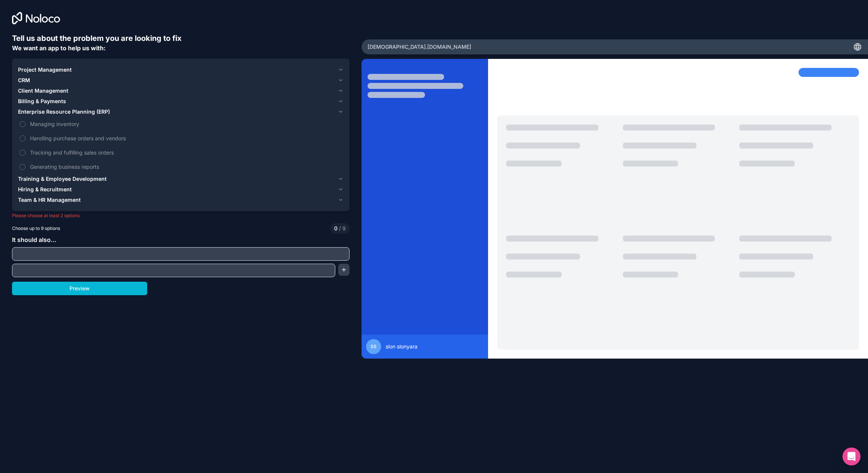  Describe the element at coordinates (852, 457) in the screenshot. I see `div: Open Intercom Messenger` at that location.